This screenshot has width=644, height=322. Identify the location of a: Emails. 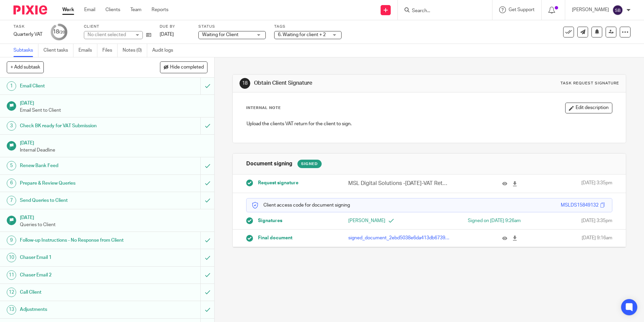
(88, 50).